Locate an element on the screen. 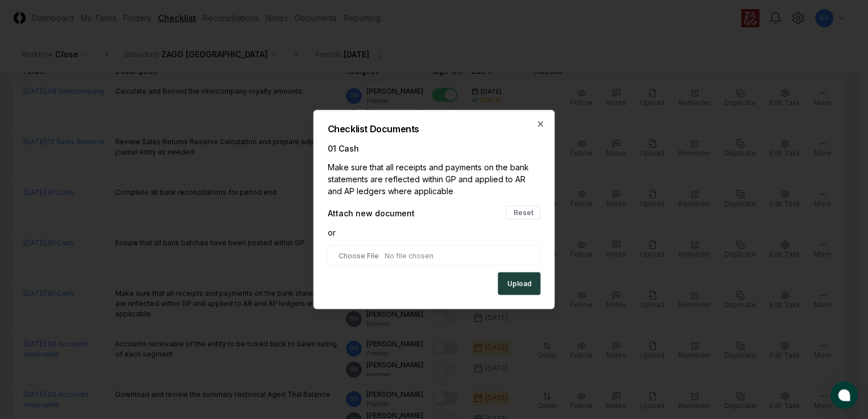 The image size is (868, 419). div: or is located at coordinates (434, 232).